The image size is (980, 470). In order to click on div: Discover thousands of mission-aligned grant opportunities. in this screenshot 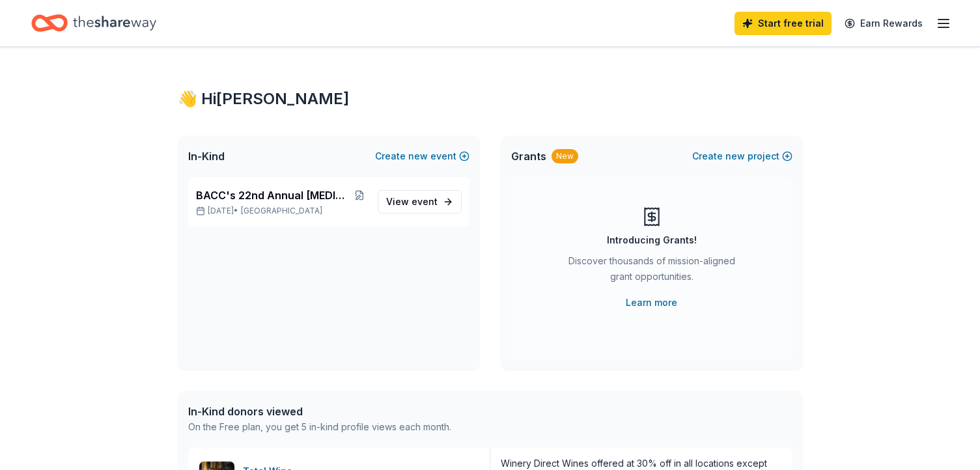, I will do `click(652, 272)`.